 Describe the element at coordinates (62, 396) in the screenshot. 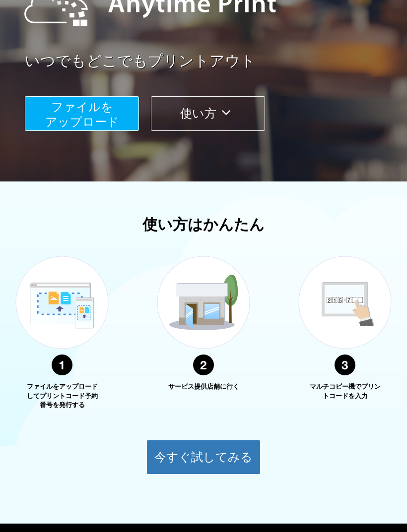

I see `p: ファイルをアップロードしてプリントコード予約番号を発行する` at that location.